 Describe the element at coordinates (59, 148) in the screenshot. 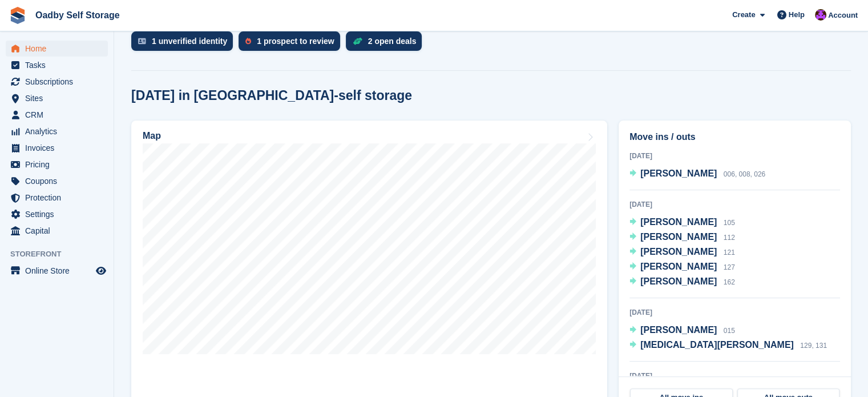

I see `span: Invoices` at that location.